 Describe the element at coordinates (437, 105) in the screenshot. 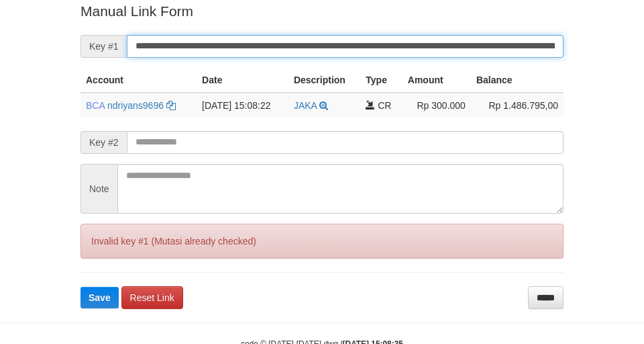

I see `td: Rp 300.000` at that location.